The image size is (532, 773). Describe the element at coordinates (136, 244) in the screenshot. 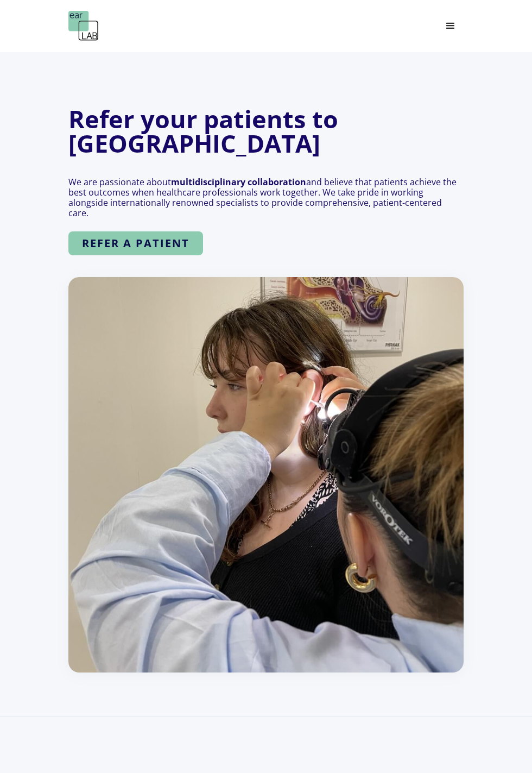

I see `a: refer a patient` at that location.